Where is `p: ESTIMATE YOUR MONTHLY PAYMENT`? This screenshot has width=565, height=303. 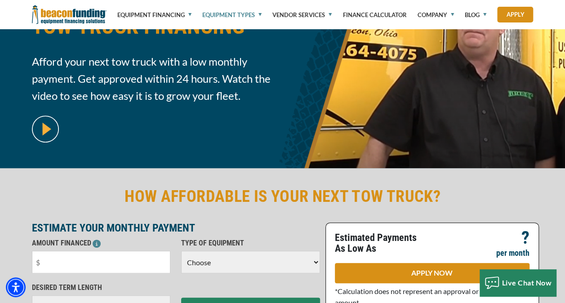 p: ESTIMATE YOUR MONTHLY PAYMENT is located at coordinates (176, 228).